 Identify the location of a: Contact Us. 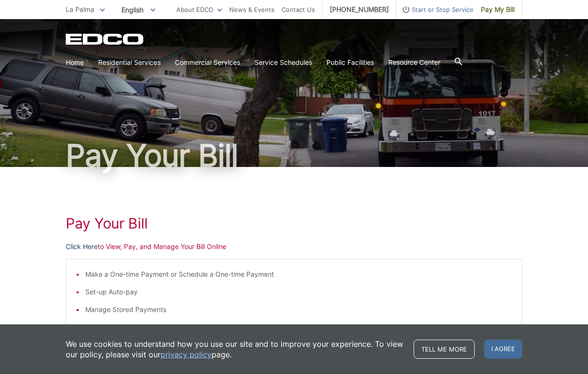
(298, 9).